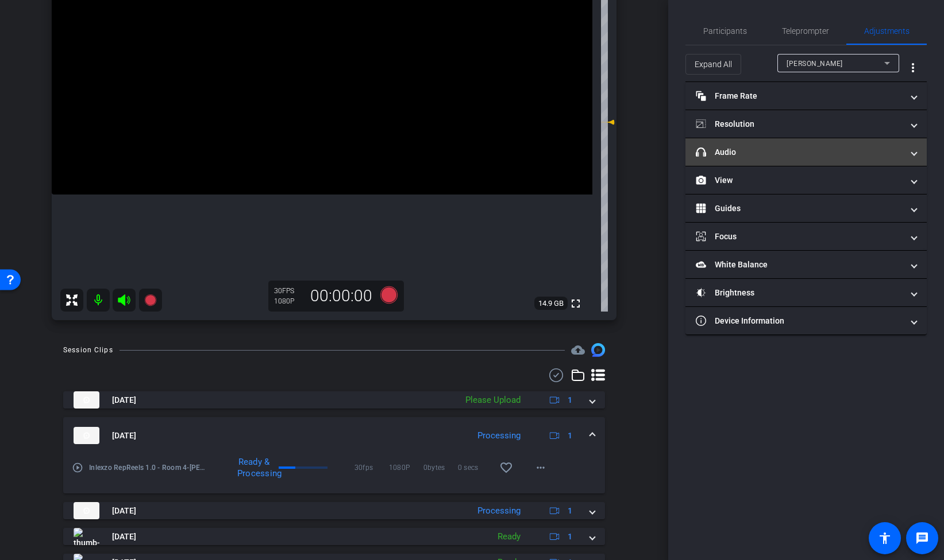 Image resolution: width=944 pixels, height=560 pixels. Describe the element at coordinates (372, 468) in the screenshot. I see `span: 30fps` at that location.